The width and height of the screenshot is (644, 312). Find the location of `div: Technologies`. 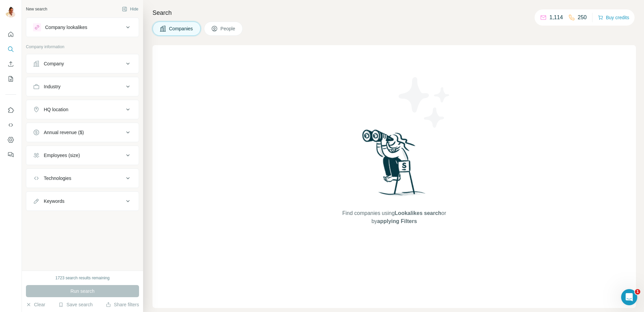

div: Technologies is located at coordinates (58, 178).